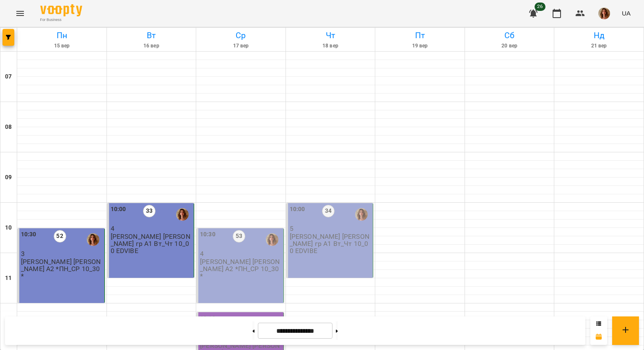 This screenshot has width=644, height=350. Describe the element at coordinates (20, 14) in the screenshot. I see `button: Menu` at that location.